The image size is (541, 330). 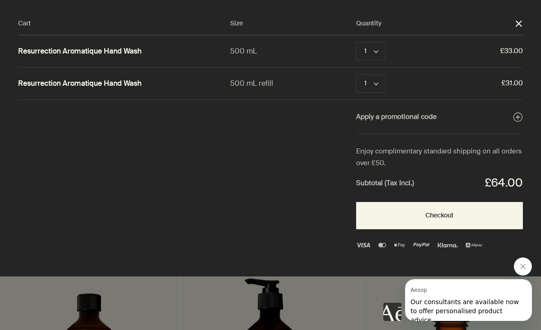 What do you see at coordinates (293, 83) in the screenshot?
I see `div: 500 mL refill` at bounding box center [293, 83].